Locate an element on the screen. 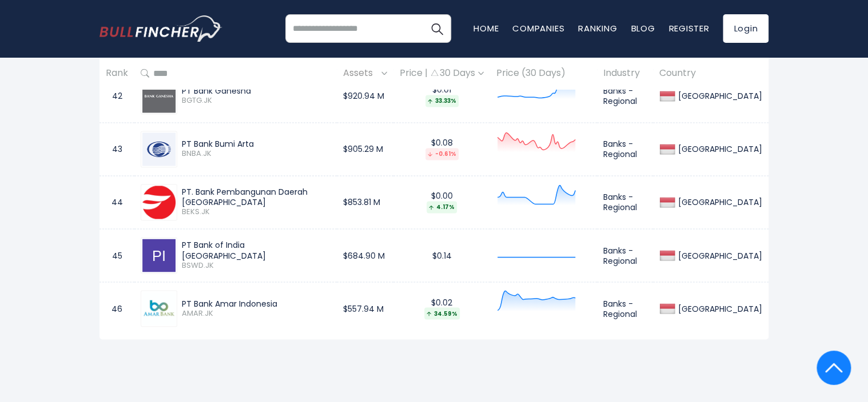  div: $0.02 is located at coordinates (442, 308).